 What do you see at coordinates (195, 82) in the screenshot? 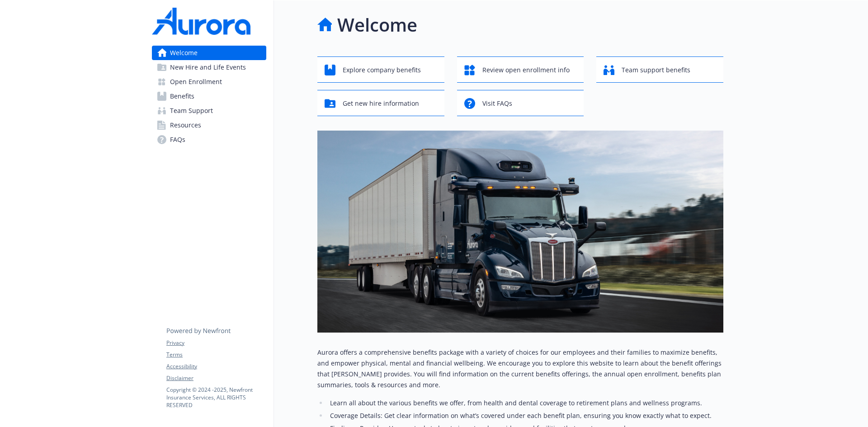
I see `span: Open Enrollment` at bounding box center [195, 82].